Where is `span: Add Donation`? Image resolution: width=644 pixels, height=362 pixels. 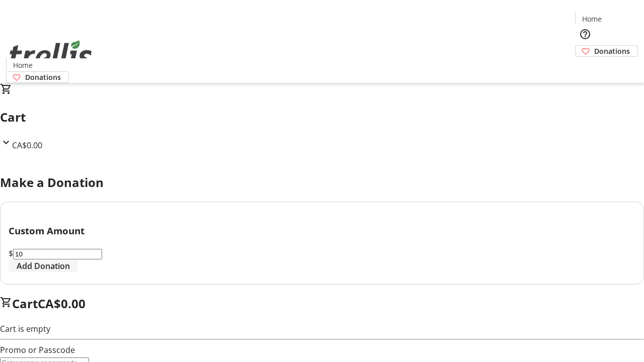
span: Add Donation is located at coordinates (43, 266).